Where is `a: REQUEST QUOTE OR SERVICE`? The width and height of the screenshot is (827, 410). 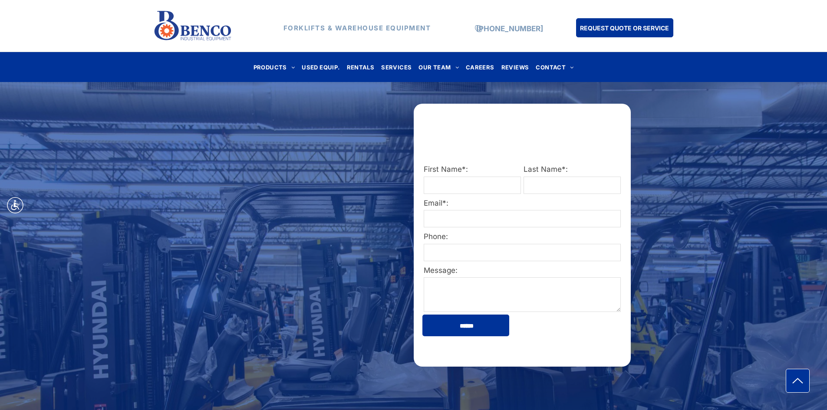
a: REQUEST QUOTE OR SERVICE is located at coordinates (625, 28).